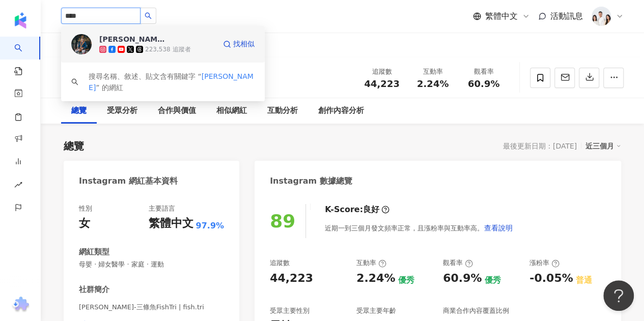 This screenshot has width=644, height=321. I want to click on div: 互動分析, so click(283, 111).